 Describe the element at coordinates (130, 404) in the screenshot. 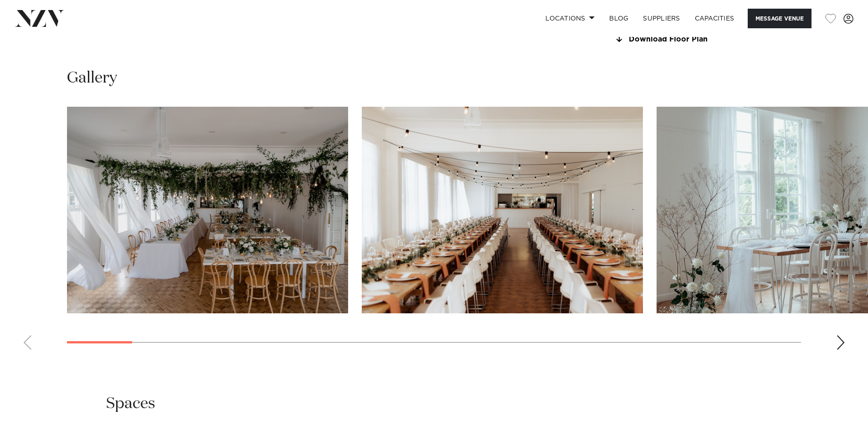

I see `h2: Spaces` at that location.